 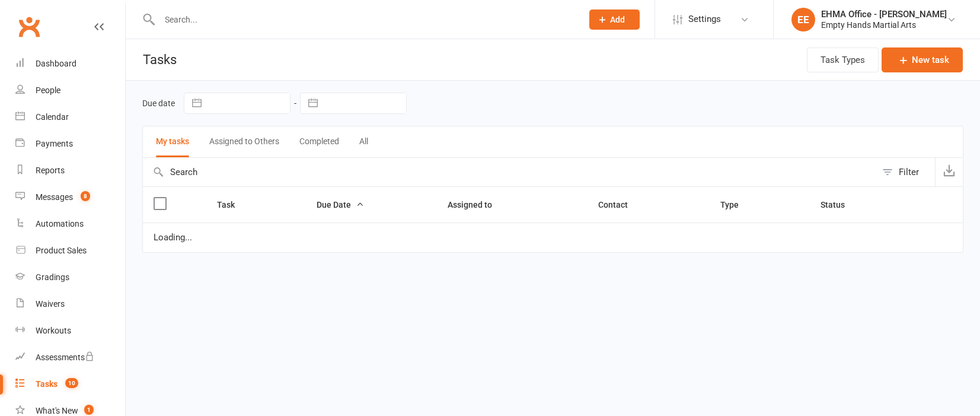 What do you see at coordinates (319, 142) in the screenshot?
I see `button: Completed` at bounding box center [319, 142].